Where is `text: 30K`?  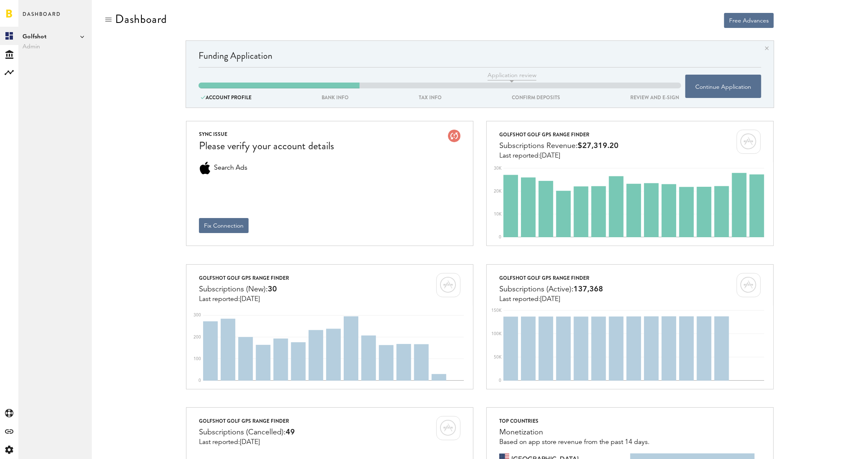
text: 30K is located at coordinates (498, 169).